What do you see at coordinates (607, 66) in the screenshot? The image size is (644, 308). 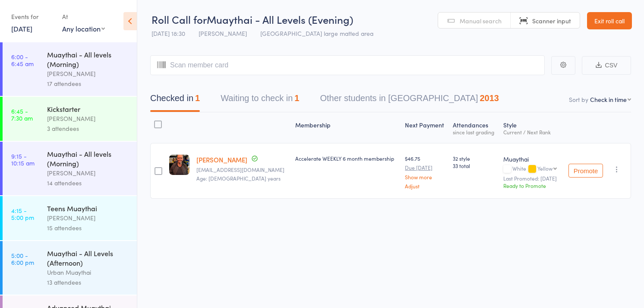 I see `button: CSV` at bounding box center [607, 66].